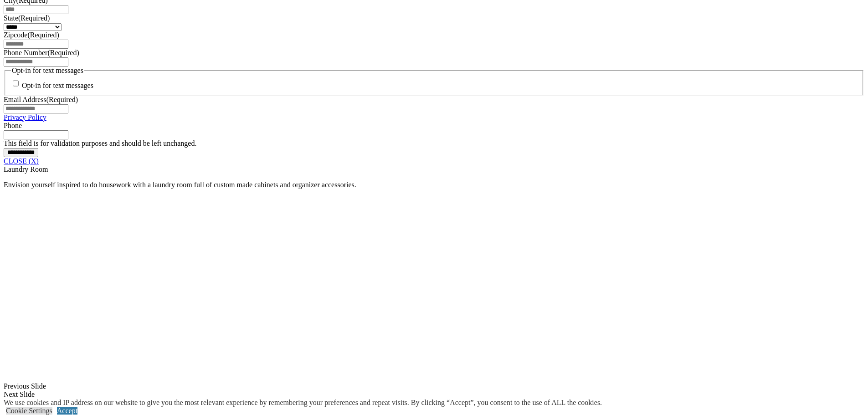 The image size is (868, 415). What do you see at coordinates (27, 18) in the screenshot?
I see `label: State` at bounding box center [27, 18].